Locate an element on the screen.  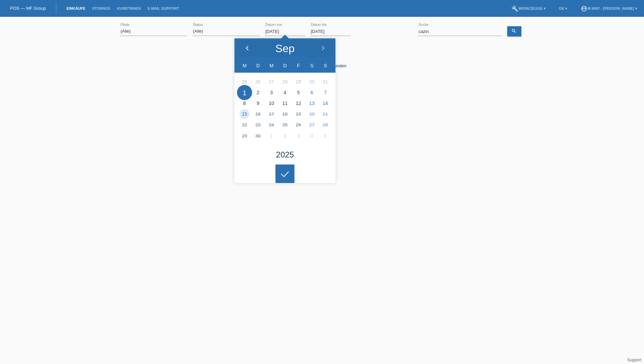
a: DE ▾ is located at coordinates (564, 8).